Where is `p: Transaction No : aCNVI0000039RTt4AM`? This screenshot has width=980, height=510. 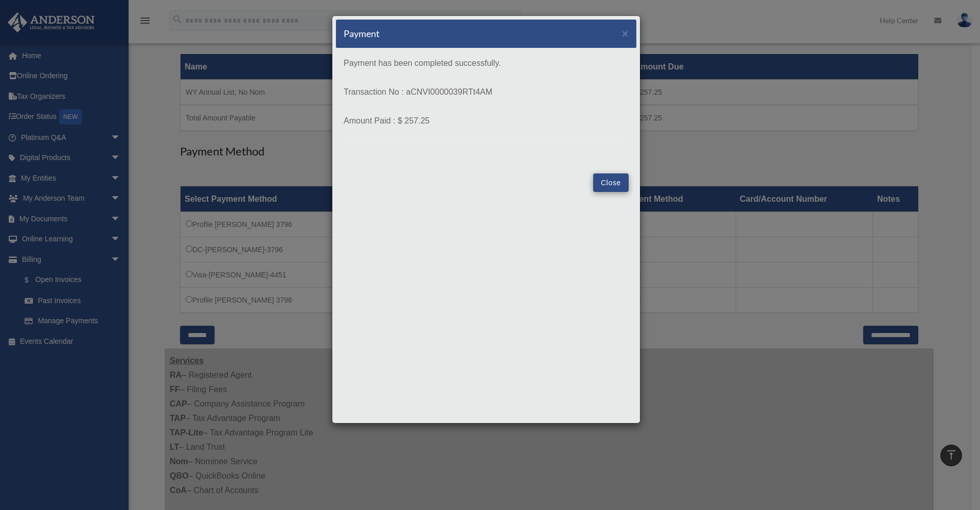 p: Transaction No : aCNVI0000039RTt4AM is located at coordinates (486, 92).